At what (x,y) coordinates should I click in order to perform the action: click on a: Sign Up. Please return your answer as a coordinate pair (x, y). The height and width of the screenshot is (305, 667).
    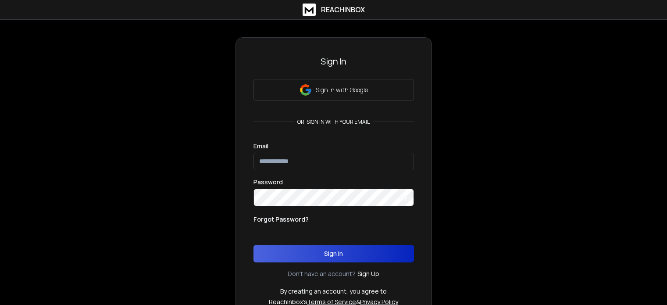
    Looking at the image, I should click on (369, 274).